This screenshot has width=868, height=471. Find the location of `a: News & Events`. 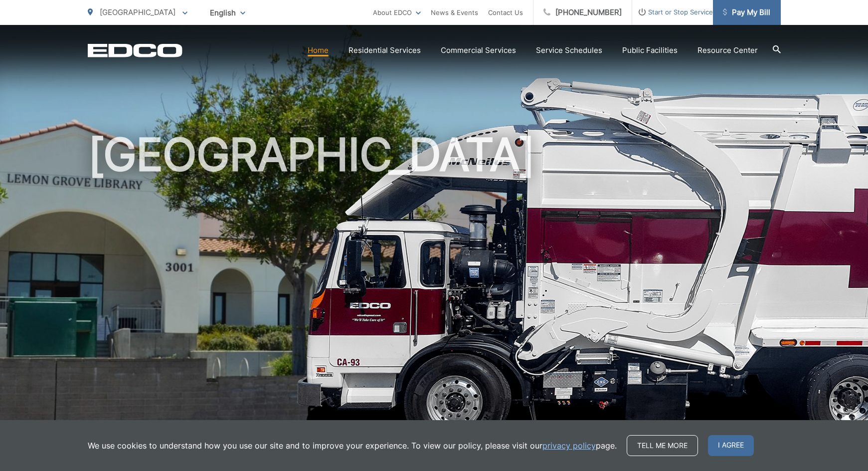

a: News & Events is located at coordinates (454, 13).